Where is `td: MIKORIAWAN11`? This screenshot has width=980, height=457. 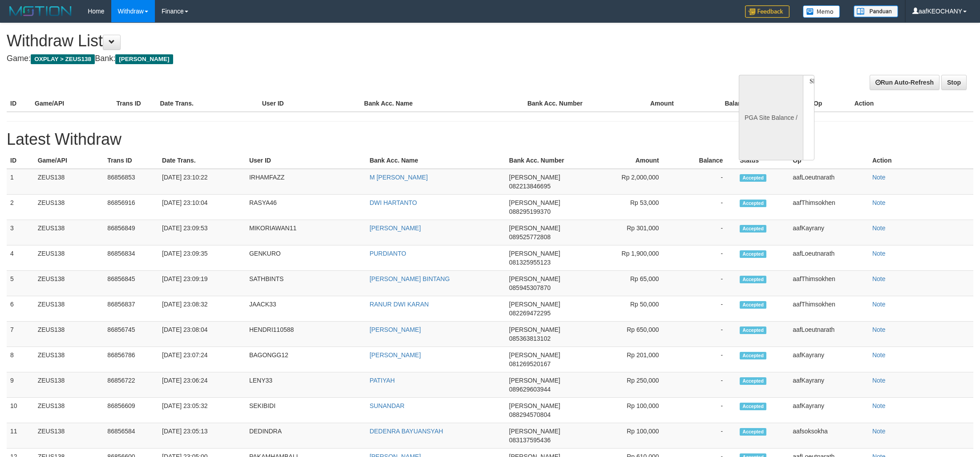
td: MIKORIAWAN11 is located at coordinates (306, 233).